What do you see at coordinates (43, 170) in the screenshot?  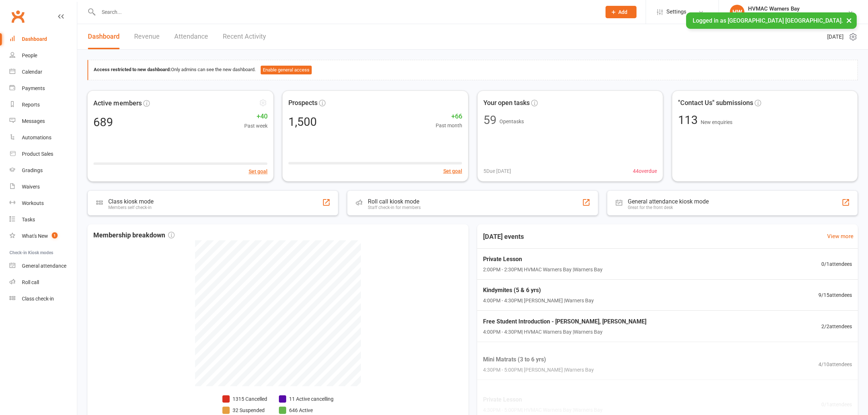 I see `a: Gradings` at bounding box center [43, 170].